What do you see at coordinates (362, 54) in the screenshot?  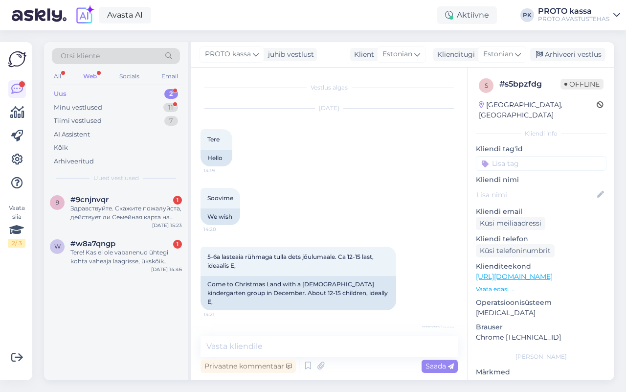 I see `div: Klient` at bounding box center [362, 54].